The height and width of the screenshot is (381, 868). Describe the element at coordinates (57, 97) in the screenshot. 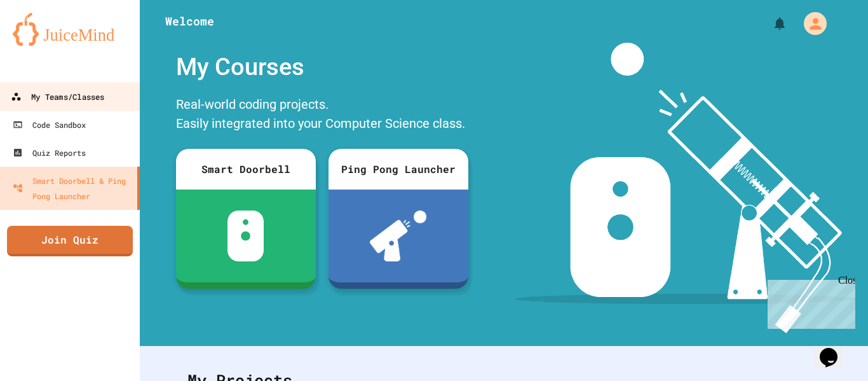

I see `div: My Teams/Classes` at that location.